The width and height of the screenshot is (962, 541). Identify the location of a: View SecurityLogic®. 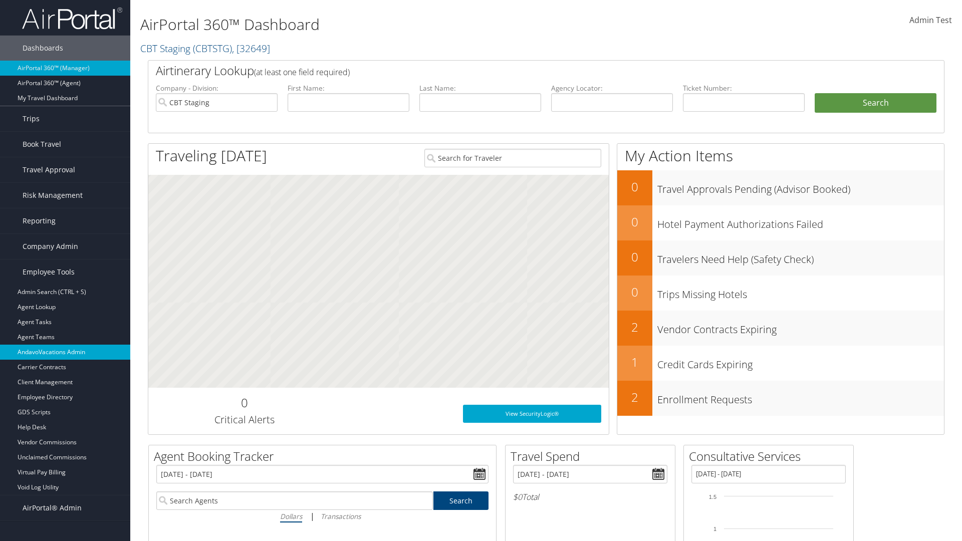
(532, 414).